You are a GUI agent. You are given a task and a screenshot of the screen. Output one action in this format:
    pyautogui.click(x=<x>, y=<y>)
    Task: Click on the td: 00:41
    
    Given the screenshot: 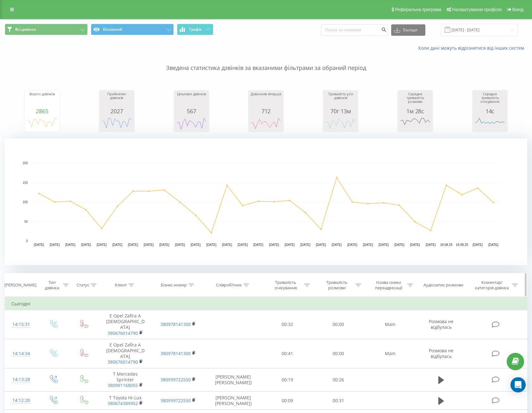 What is the action you would take?
    pyautogui.click(x=287, y=354)
    